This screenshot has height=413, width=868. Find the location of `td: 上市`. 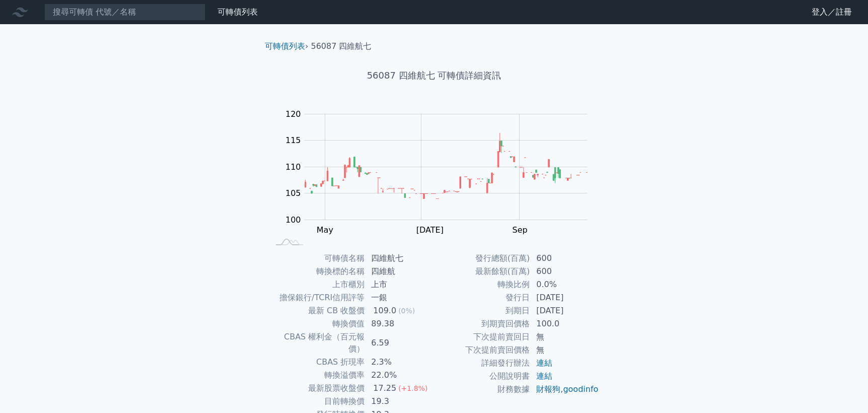

td: 上市 is located at coordinates (400, 284).